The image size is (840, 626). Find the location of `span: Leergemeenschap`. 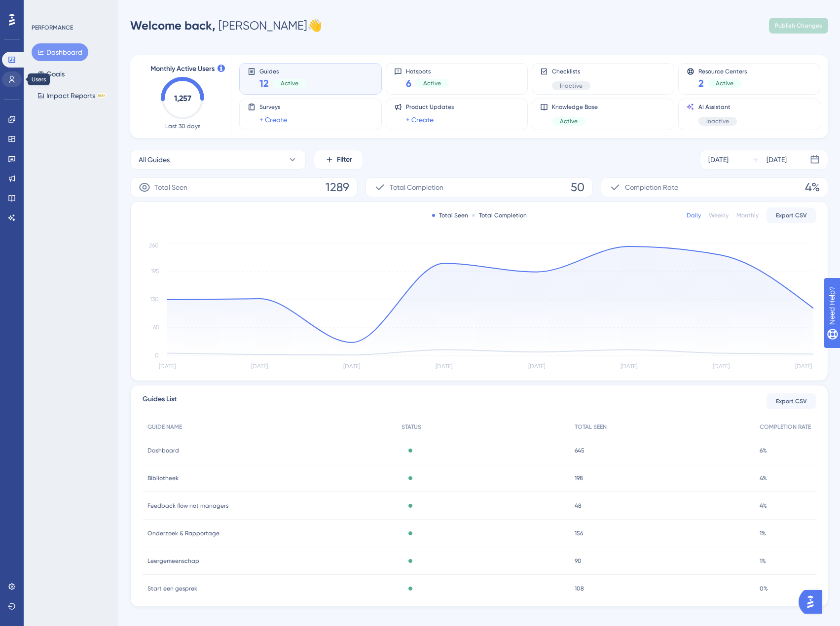

span: Leergemeenschap is located at coordinates (173, 561).